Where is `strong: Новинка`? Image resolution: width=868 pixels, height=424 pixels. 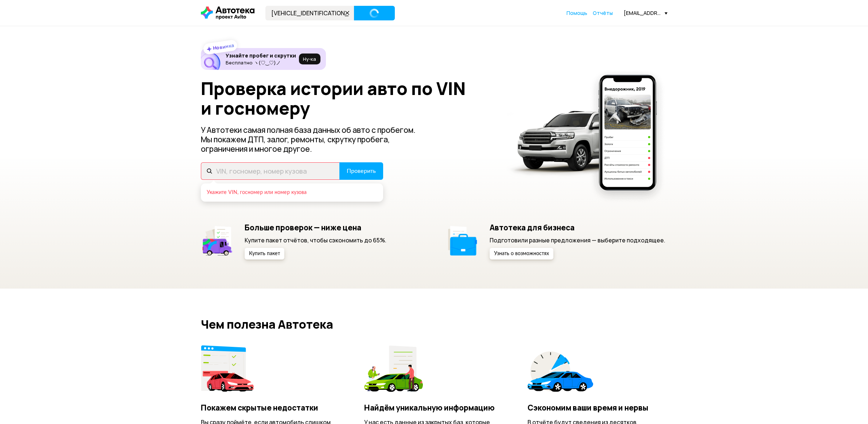 strong: Новинка is located at coordinates (223, 47).